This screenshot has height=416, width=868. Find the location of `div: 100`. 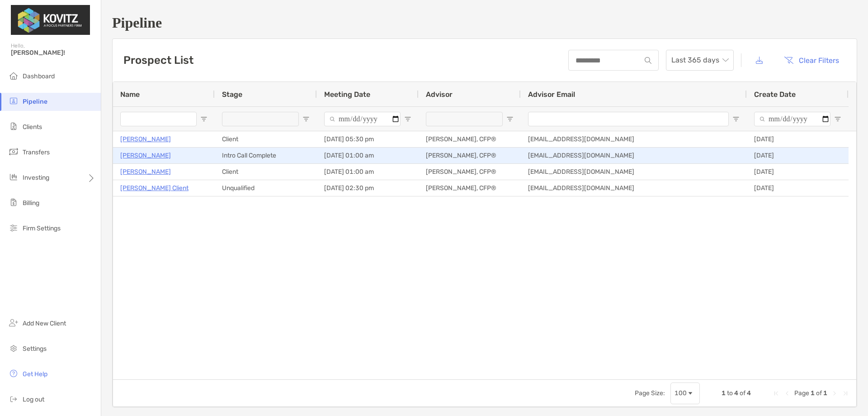

div: 100 is located at coordinates (680, 393).